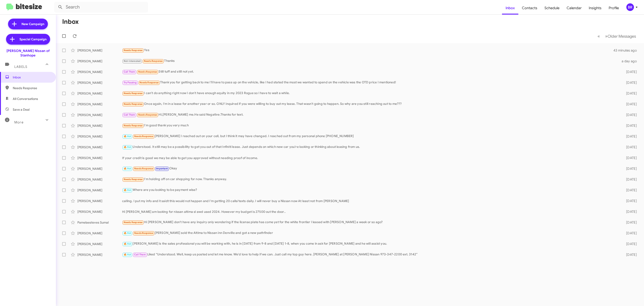  I want to click on div: Where are you looking to be payment wise?, so click(369, 190).